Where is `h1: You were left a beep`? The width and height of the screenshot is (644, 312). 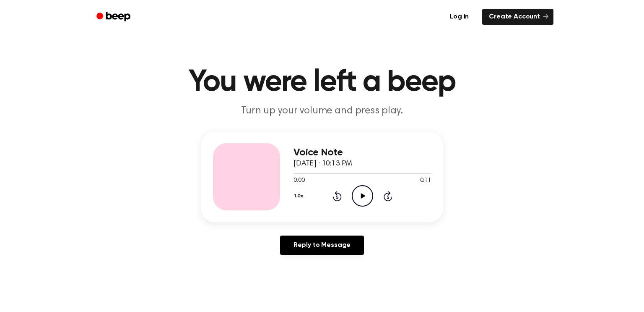 h1: You were left a beep is located at coordinates (322, 82).